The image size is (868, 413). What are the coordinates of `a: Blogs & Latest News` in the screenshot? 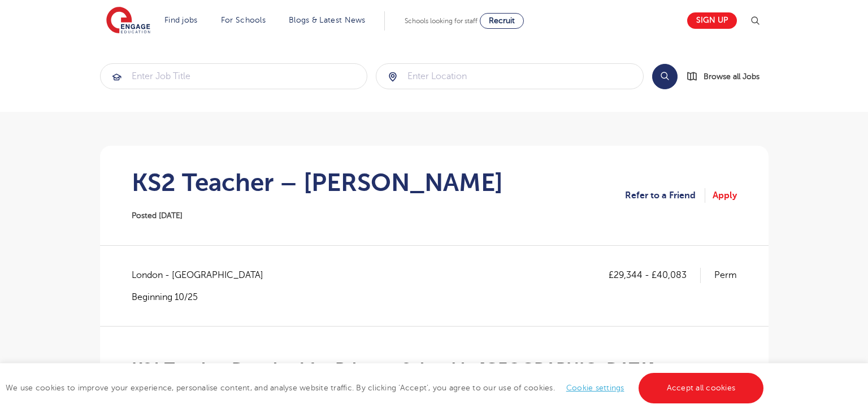 It's located at (327, 20).